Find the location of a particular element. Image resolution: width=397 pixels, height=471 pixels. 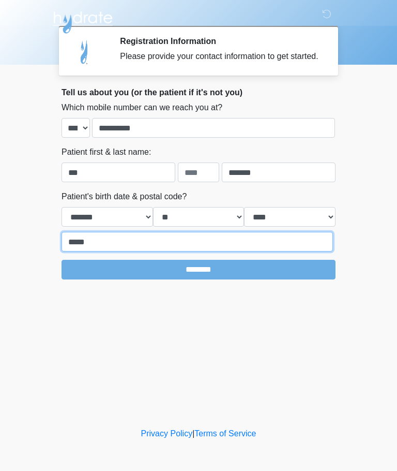

label: Patient first & last name: is located at coordinates (106, 152).